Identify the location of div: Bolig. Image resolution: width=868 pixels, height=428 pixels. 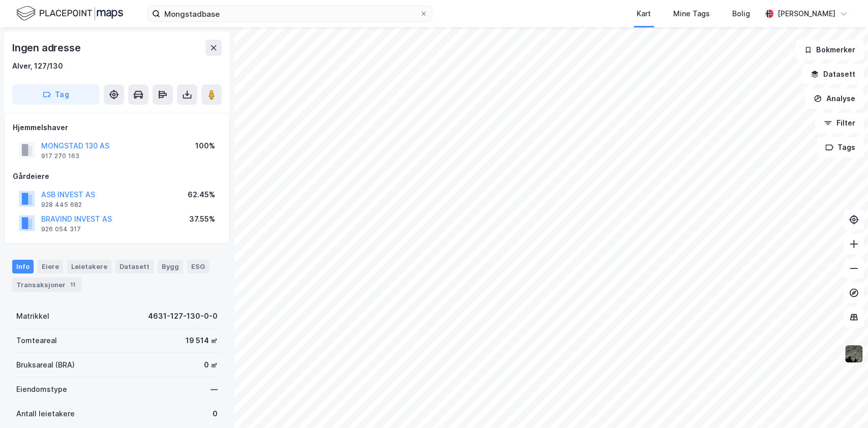
(741, 14).